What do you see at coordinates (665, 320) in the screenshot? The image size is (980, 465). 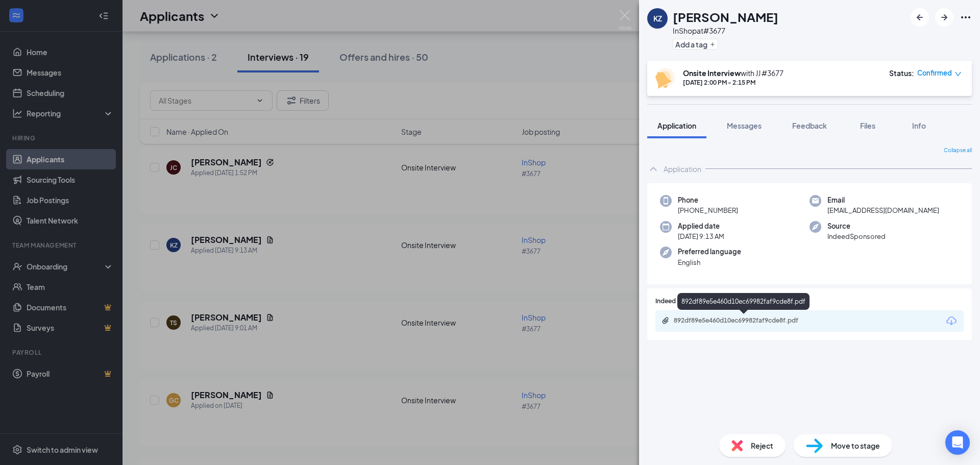 I see `svg: Paperclip` at bounding box center [665, 320].